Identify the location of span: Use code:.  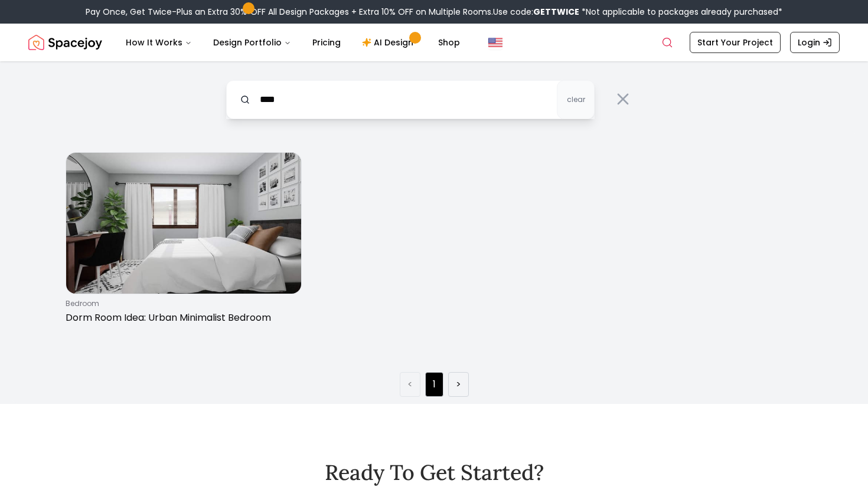
(536, 12).